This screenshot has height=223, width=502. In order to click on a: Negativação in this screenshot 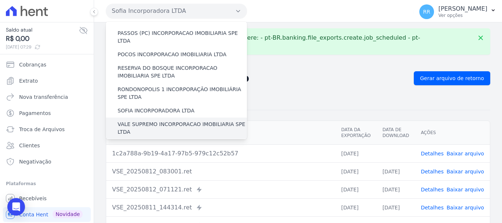, I will do `click(47, 162)`.